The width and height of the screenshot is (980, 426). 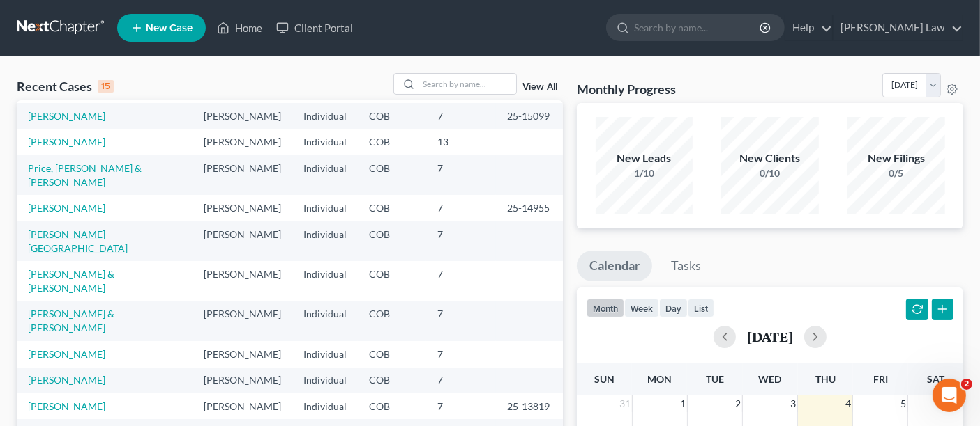 I want to click on div: New Clients, so click(x=770, y=158).